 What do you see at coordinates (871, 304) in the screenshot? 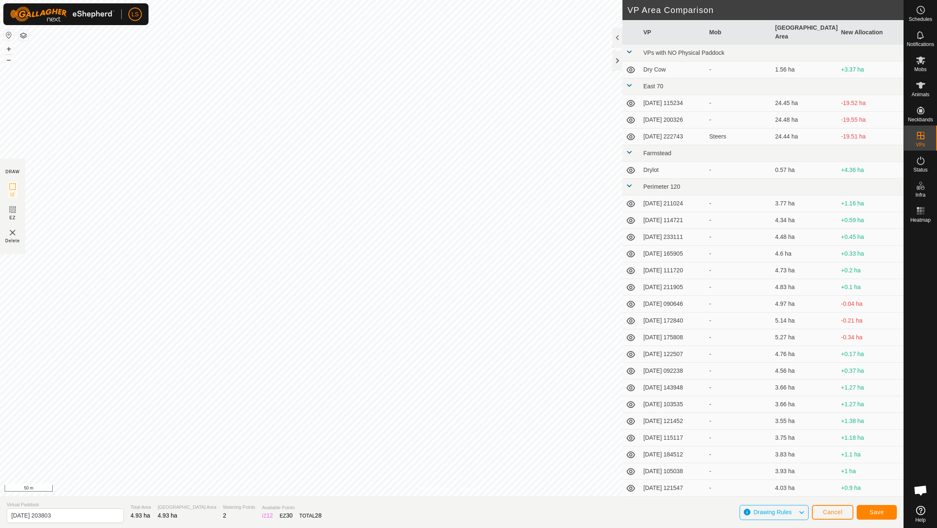
I see `td: -0.04 ha` at bounding box center [871, 304].